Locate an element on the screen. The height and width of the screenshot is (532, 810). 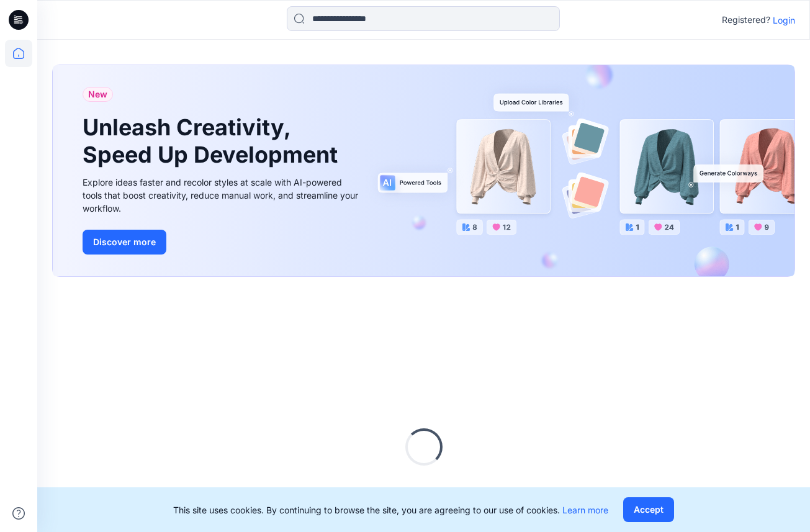
p: This site uses cookies. By continuing to browse the site, you are agreeing to our use of cookies. is located at coordinates (391, 509).